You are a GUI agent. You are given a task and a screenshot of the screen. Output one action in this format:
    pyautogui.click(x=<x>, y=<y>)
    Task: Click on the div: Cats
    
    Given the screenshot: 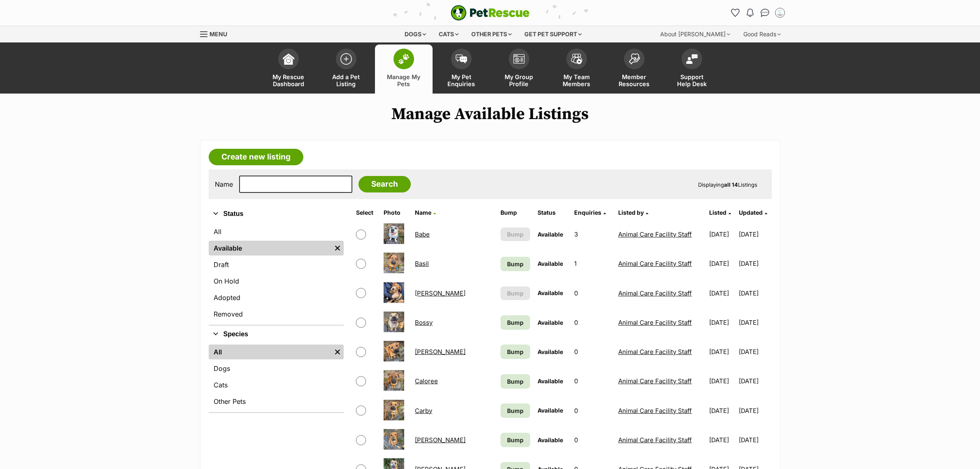 What is the action you would take?
    pyautogui.click(x=449, y=34)
    